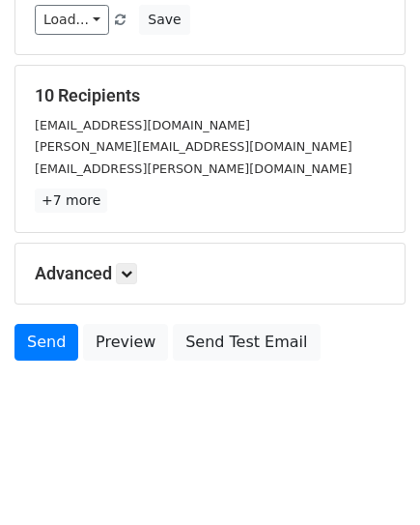 This screenshot has width=420, height=525. What do you see at coordinates (164, 20) in the screenshot?
I see `button: Save` at bounding box center [164, 20].